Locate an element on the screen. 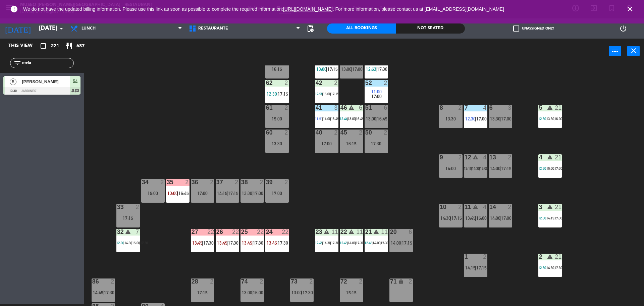 The width and height of the screenshot is (644, 306). span: 12:44 is located at coordinates (344, 119).